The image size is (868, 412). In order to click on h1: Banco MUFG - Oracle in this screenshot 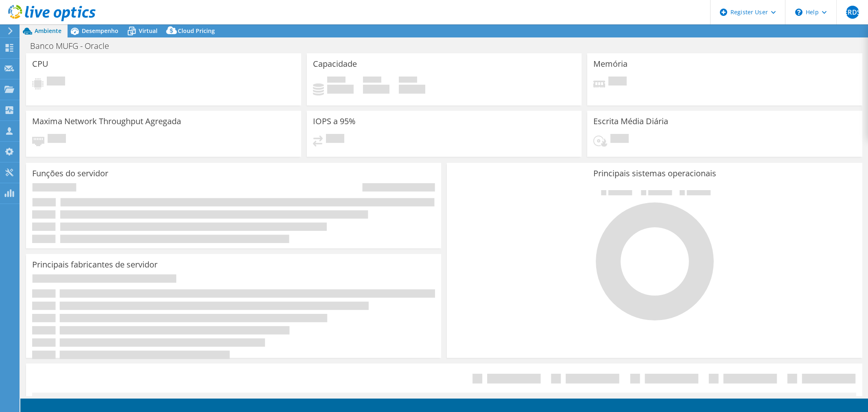, I will do `click(74, 46)`.